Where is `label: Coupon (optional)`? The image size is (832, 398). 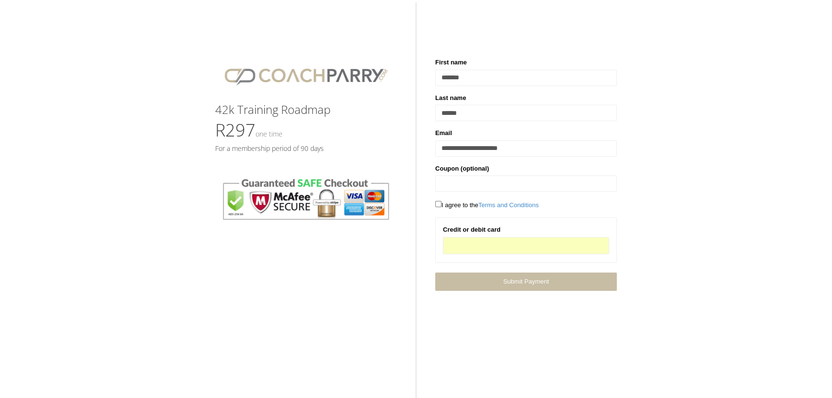
label: Coupon (optional) is located at coordinates (462, 169).